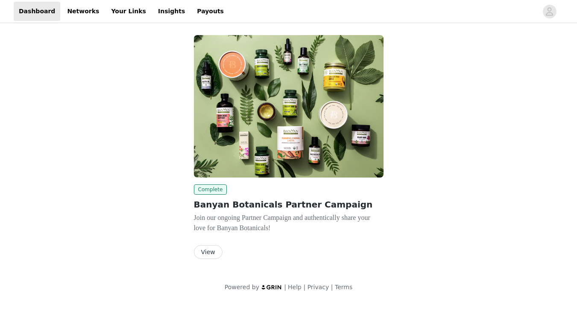 The height and width of the screenshot is (326, 577). What do you see at coordinates (242, 287) in the screenshot?
I see `span: Powered by` at bounding box center [242, 287].